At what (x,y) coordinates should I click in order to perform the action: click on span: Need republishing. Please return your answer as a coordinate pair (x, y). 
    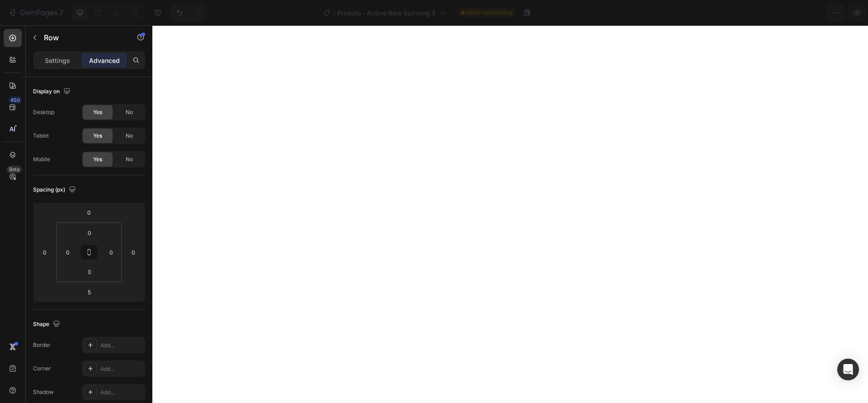
    Looking at the image, I should click on (490, 13).